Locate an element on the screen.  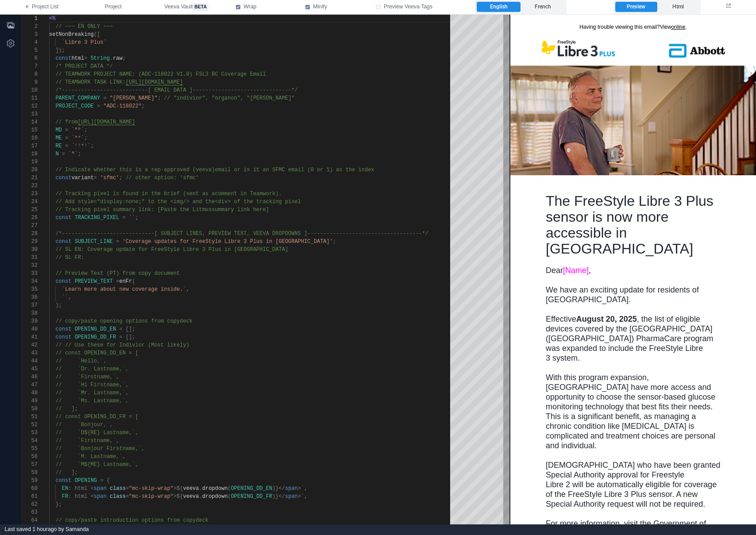
span: raw is located at coordinates (118, 58).